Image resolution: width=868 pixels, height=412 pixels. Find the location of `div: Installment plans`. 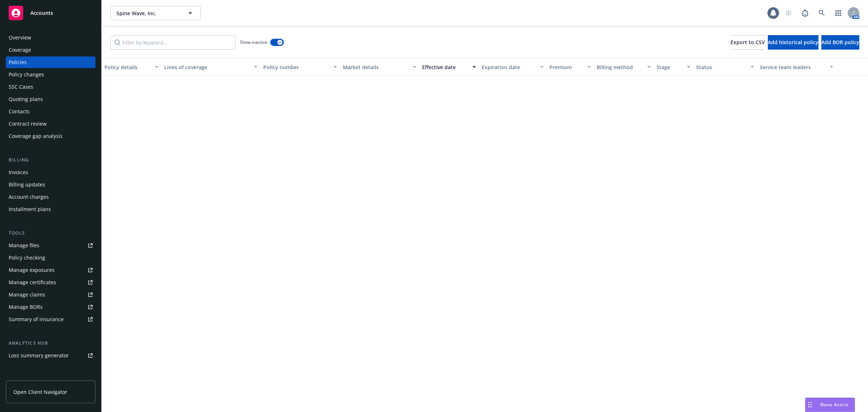

div: Installment plans is located at coordinates (30, 209).